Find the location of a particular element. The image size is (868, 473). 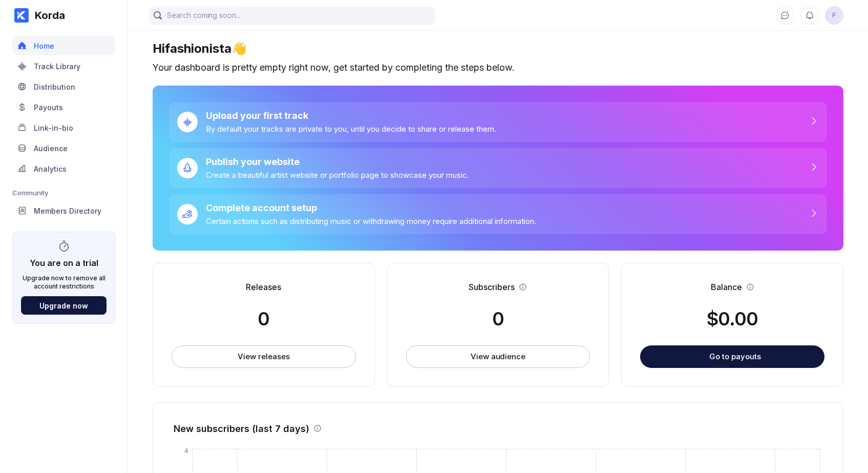

div: Distribution is located at coordinates (54, 87).